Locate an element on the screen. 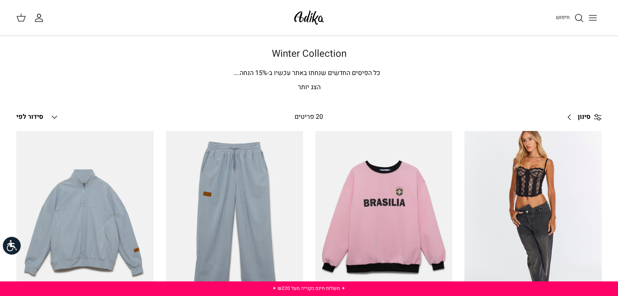 Image resolution: width=618 pixels, height=296 pixels. a: Adika IL is located at coordinates (309, 17).